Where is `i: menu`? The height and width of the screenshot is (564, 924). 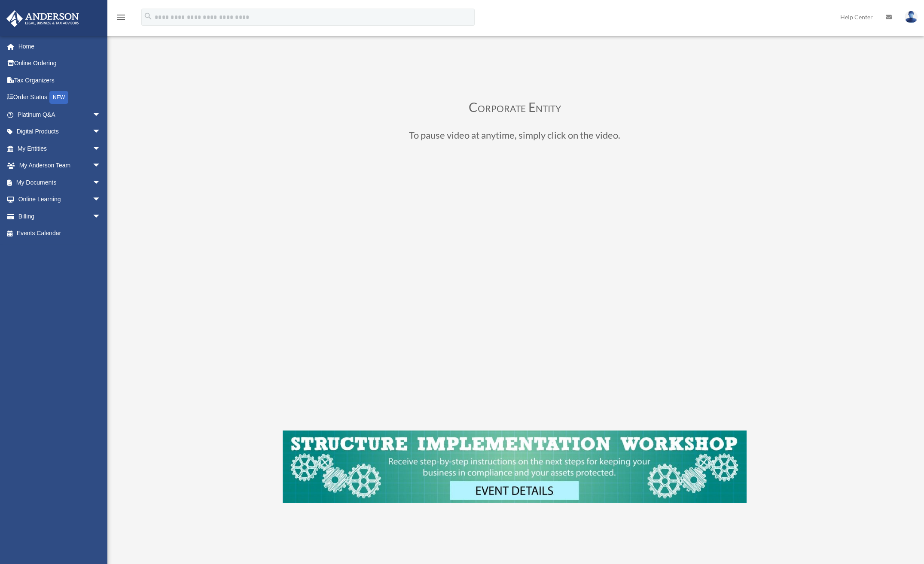
i: menu is located at coordinates (121, 17).